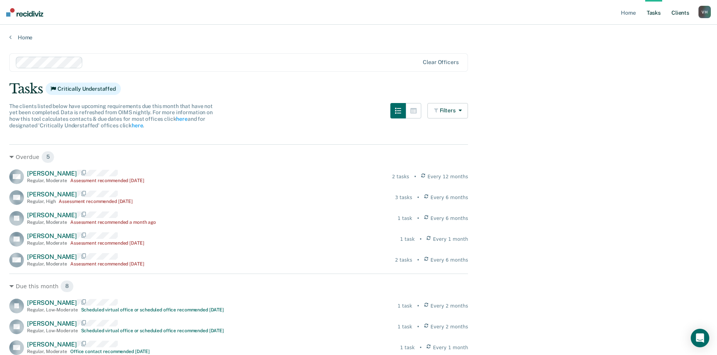 This screenshot has width=717, height=355. I want to click on span: 5, so click(48, 157).